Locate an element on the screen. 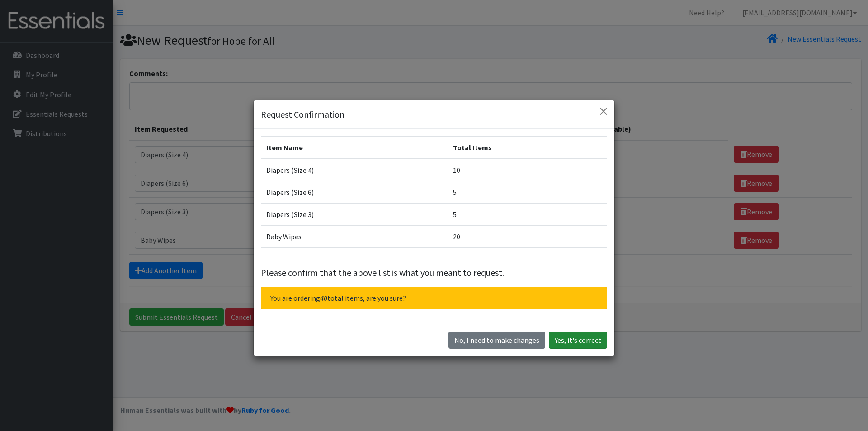 The width and height of the screenshot is (868, 431). td: Baby Wipes is located at coordinates (354, 237).